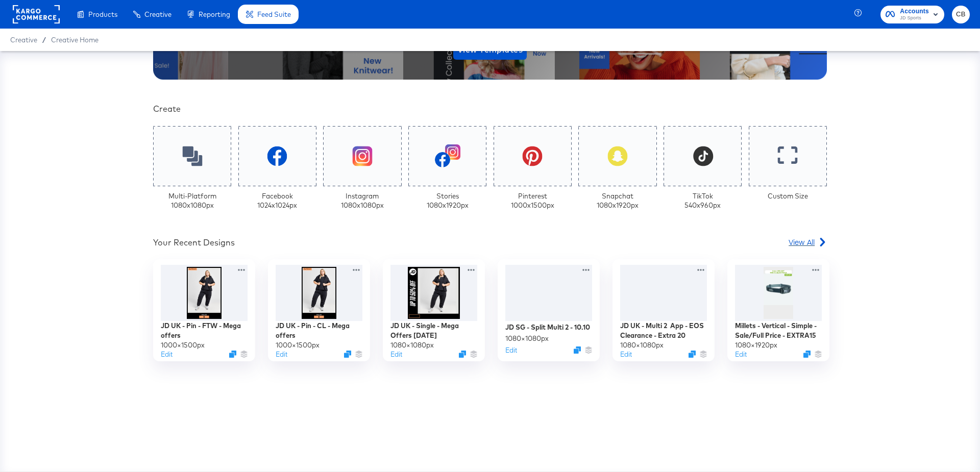 Image resolution: width=980 pixels, height=472 pixels. Describe the element at coordinates (533, 201) in the screenshot. I see `div: Pinterest 1000 x 1500 px` at that location.